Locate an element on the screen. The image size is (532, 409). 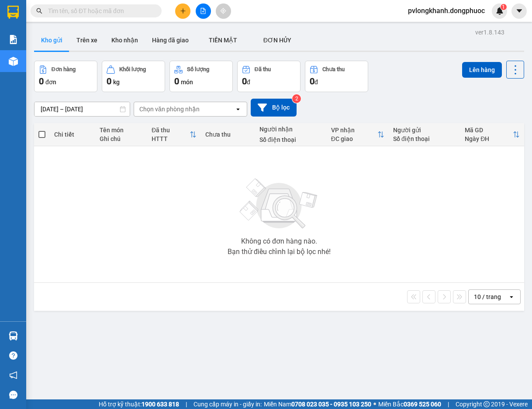
button: Số lượng0món is located at coordinates (201, 76).